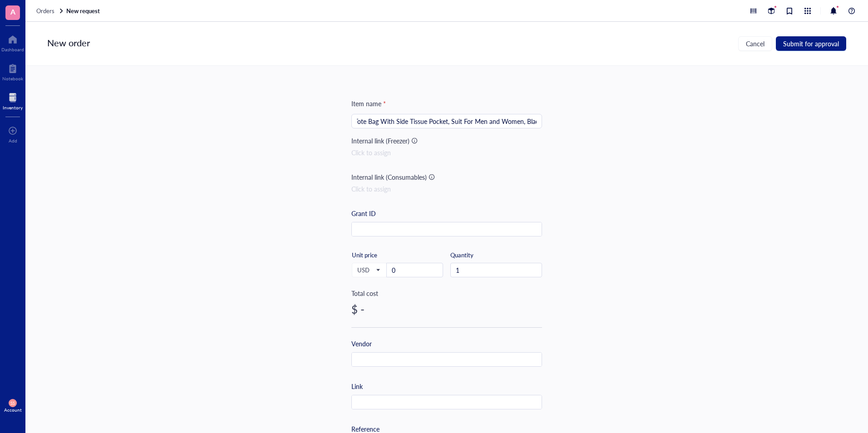 This screenshot has width=868, height=433. Describe the element at coordinates (446, 293) in the screenshot. I see `div: Total cost` at that location.